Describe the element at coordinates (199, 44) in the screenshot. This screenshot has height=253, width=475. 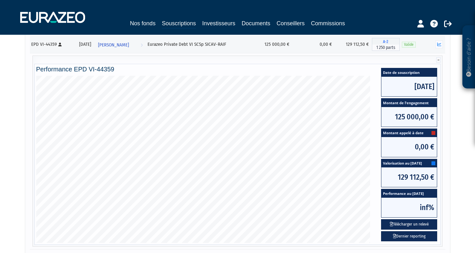
I see `div: Eurazeo Private Debt VI SCSp SICAV-RAIF` at that location.